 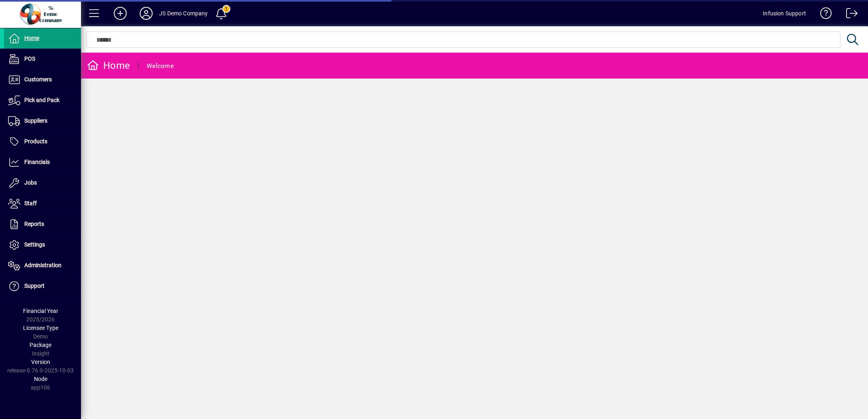 What do you see at coordinates (160, 66) in the screenshot?
I see `div: Welcome` at bounding box center [160, 66].